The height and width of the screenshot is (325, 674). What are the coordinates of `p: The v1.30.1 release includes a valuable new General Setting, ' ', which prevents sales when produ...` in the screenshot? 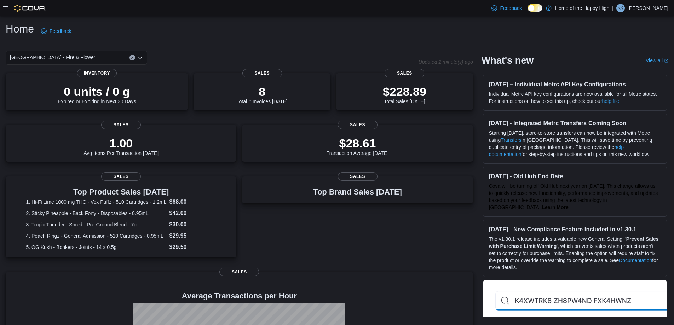 It's located at (575, 253).